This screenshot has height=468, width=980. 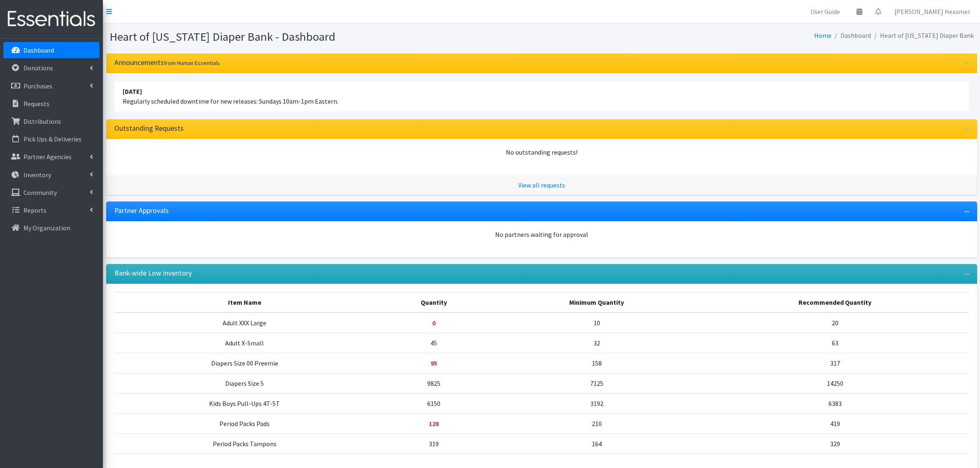 What do you see at coordinates (167, 62) in the screenshot?
I see `h3: Announcements` at bounding box center [167, 62].